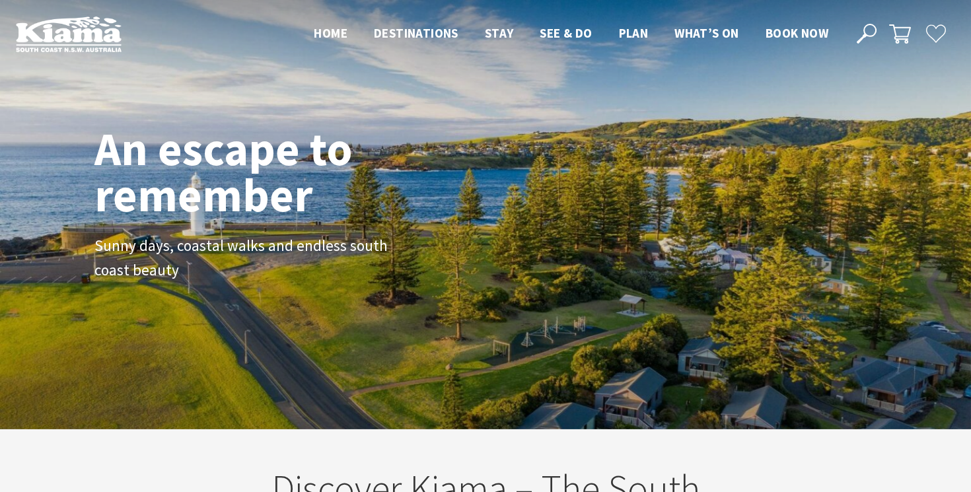  Describe the element at coordinates (69, 34) in the screenshot. I see `img: Kiama Logo` at that location.